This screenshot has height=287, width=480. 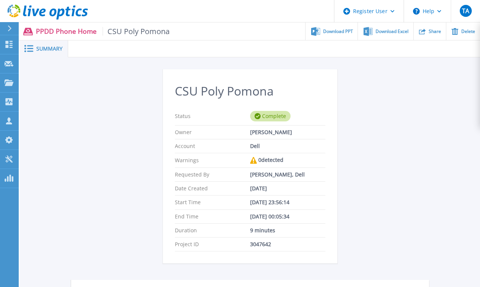 I want to click on div: Dell, so click(x=287, y=146).